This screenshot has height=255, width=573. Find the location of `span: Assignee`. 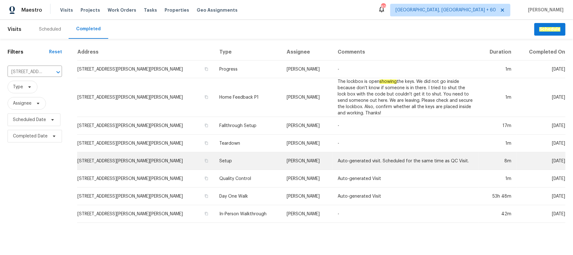

span: Assignee is located at coordinates (22, 103).